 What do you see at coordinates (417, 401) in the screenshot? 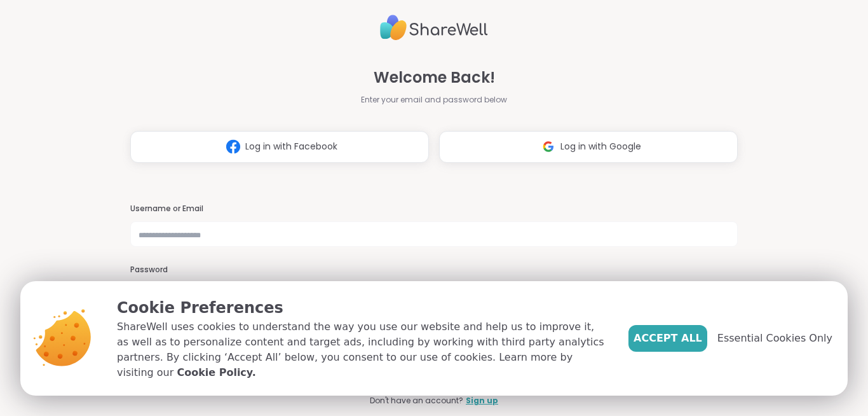
I see `span: Don't have an account?` at bounding box center [417, 401].